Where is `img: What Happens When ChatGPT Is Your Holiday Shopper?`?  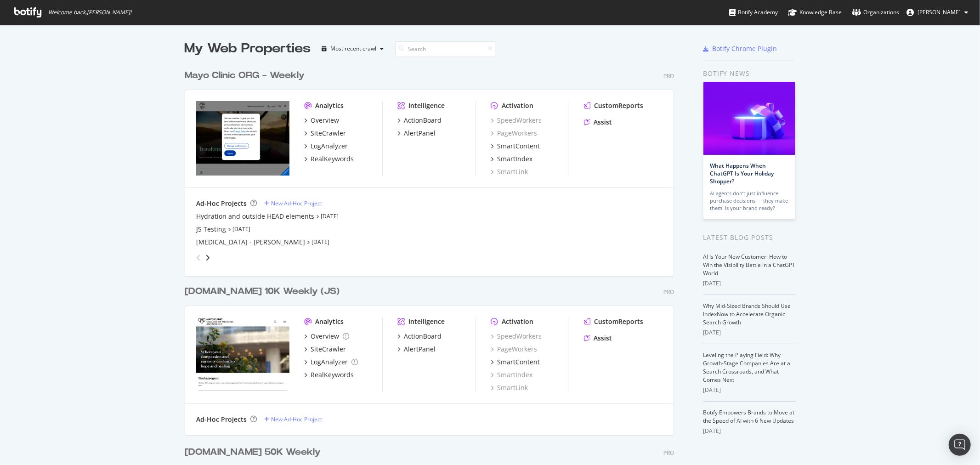 img: What Happens When ChatGPT Is Your Holiday Shopper? is located at coordinates (750, 118).